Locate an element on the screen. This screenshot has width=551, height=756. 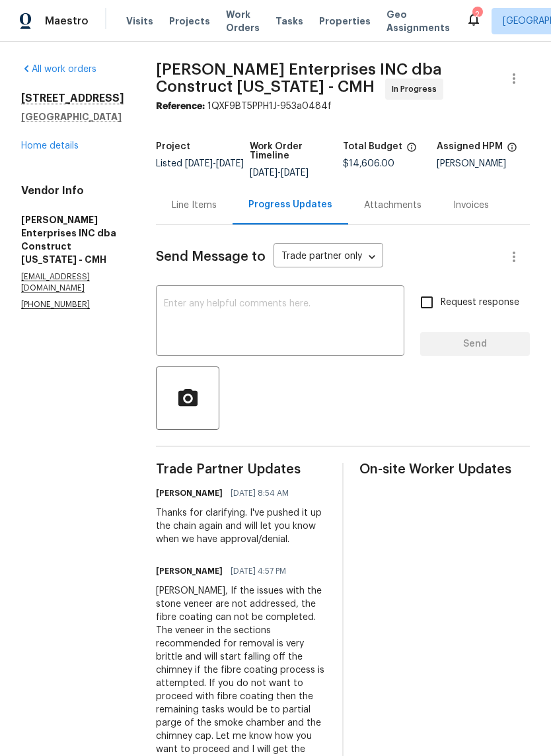
span: Send Message to is located at coordinates (211, 257).